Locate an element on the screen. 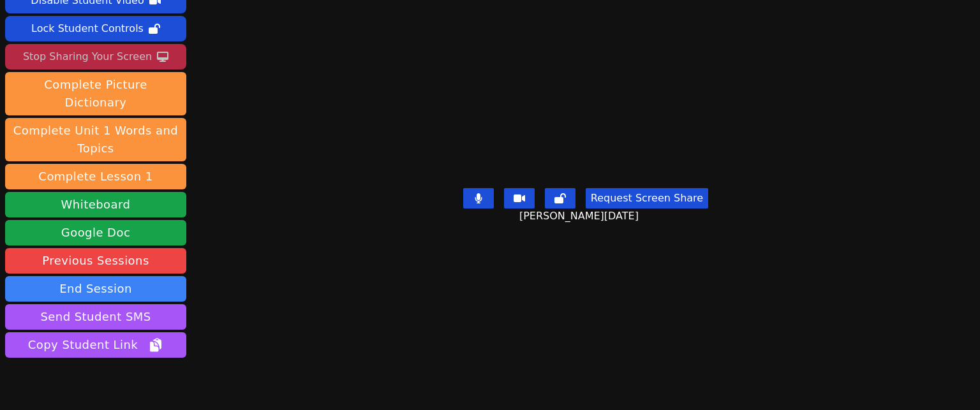 This screenshot has width=980, height=410. button: End Session is located at coordinates (95, 289).